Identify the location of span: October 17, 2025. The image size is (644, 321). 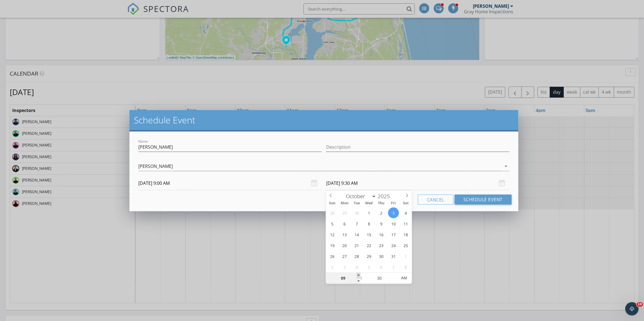
(393, 234).